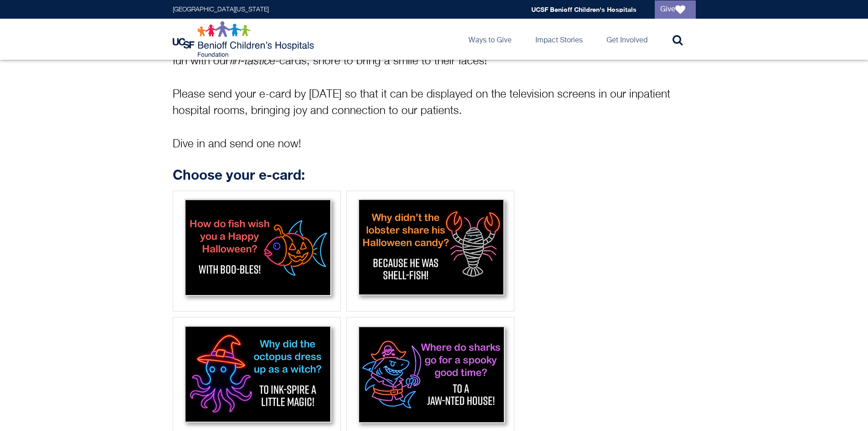  I want to click on a: Get Involved, so click(627, 39).